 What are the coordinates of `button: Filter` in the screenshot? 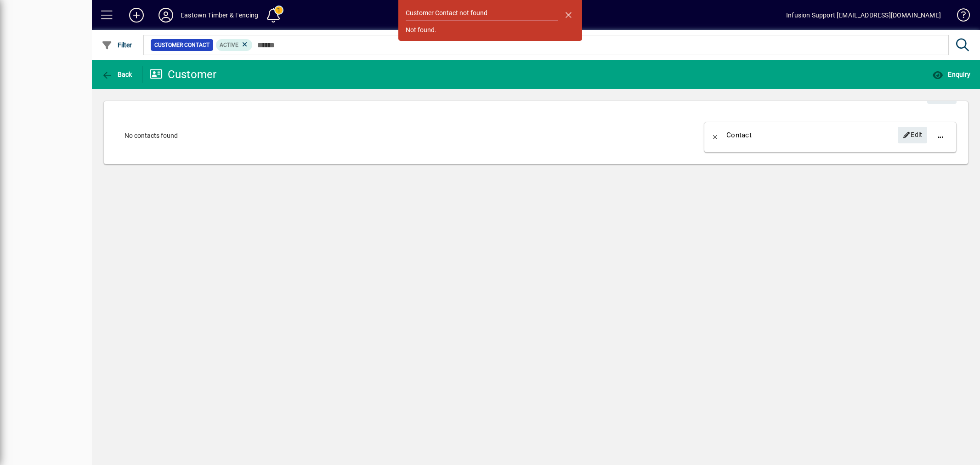 It's located at (117, 45).